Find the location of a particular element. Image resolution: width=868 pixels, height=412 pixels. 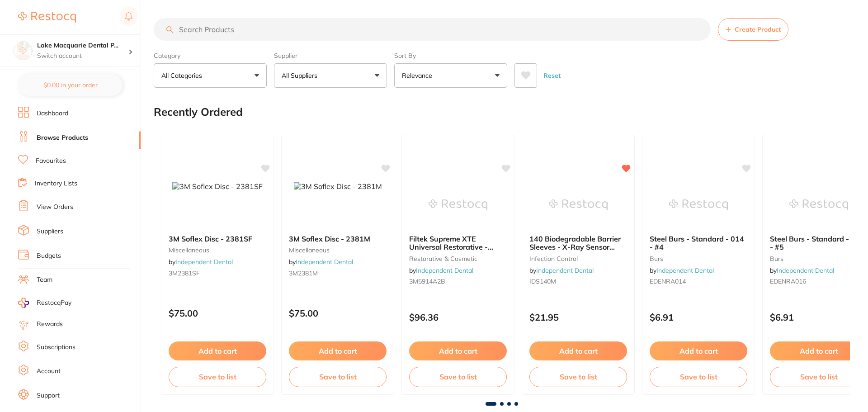

button: All Suppliers is located at coordinates (331, 76).